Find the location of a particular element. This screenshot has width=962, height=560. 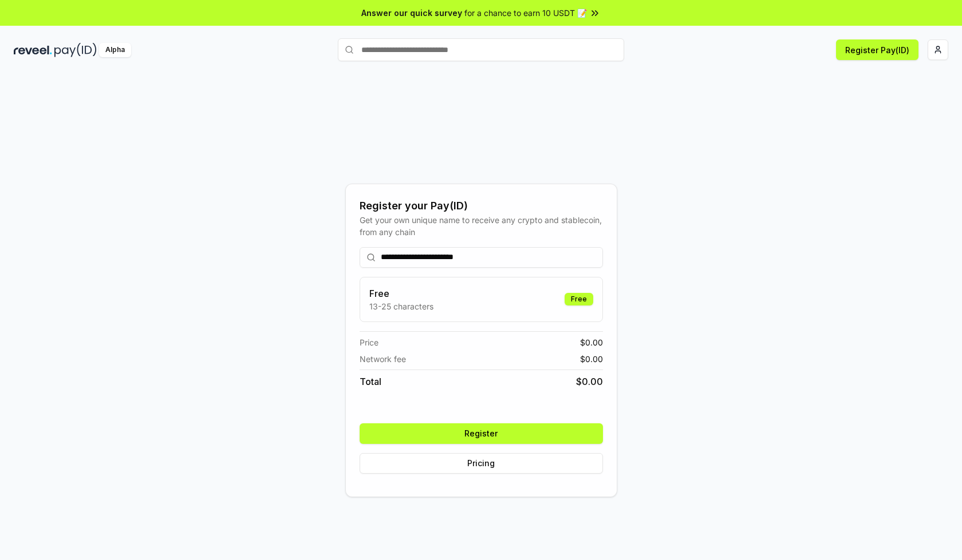

img: reveel_dark is located at coordinates (32, 50).